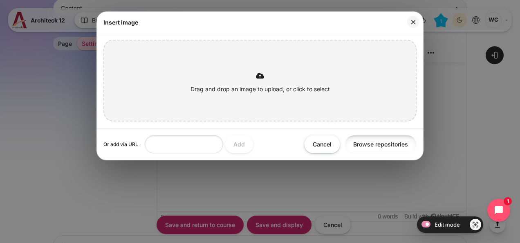 The image size is (520, 243). What do you see at coordinates (239, 144) in the screenshot?
I see `button: Add` at bounding box center [239, 144].